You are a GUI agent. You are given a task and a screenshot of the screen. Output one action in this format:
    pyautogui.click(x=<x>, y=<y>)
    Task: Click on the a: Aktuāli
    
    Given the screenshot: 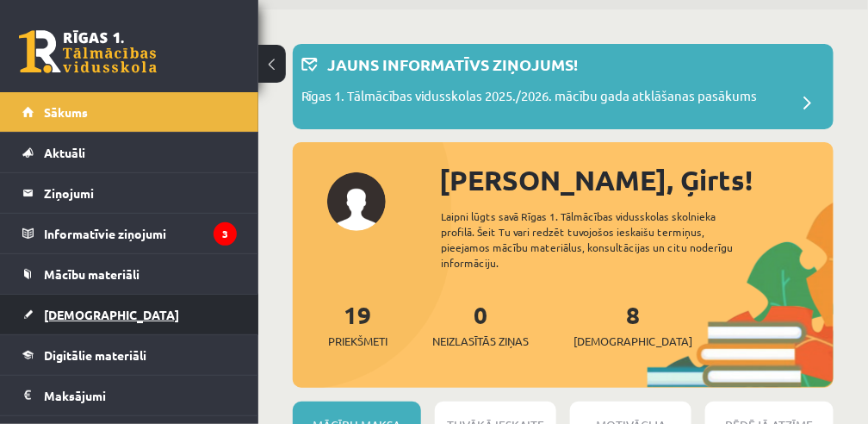 What is the action you would take?
    pyautogui.click(x=129, y=152)
    